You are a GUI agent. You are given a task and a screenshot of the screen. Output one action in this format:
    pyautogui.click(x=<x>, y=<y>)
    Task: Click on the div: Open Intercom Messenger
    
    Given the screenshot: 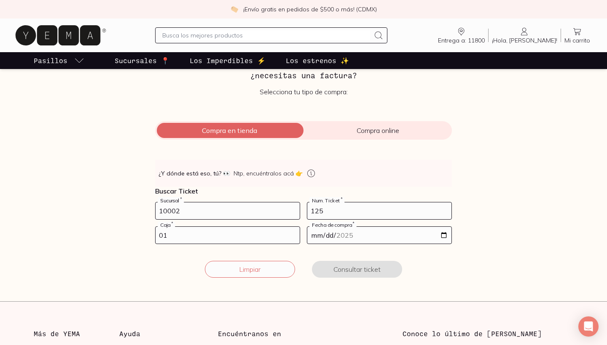 What is the action you would take?
    pyautogui.click(x=588, y=327)
    